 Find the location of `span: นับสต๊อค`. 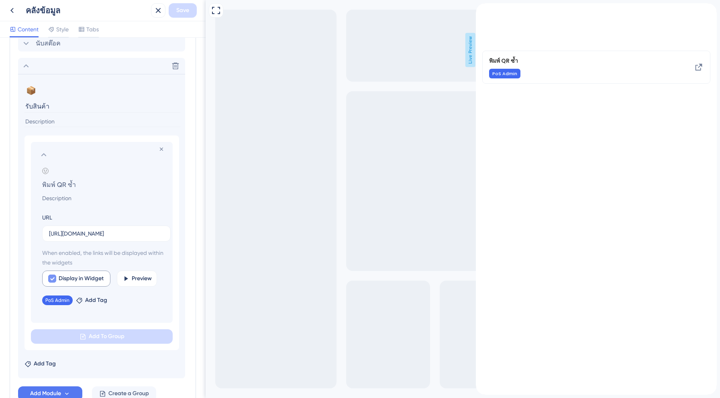

span: นับสต๊อค is located at coordinates (48, 43).